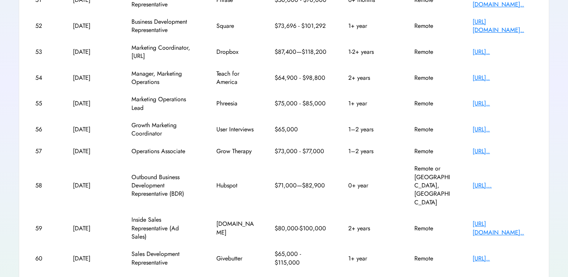  Describe the element at coordinates (301, 78) in the screenshot. I see `div: $64,900 - $98,800` at that location.